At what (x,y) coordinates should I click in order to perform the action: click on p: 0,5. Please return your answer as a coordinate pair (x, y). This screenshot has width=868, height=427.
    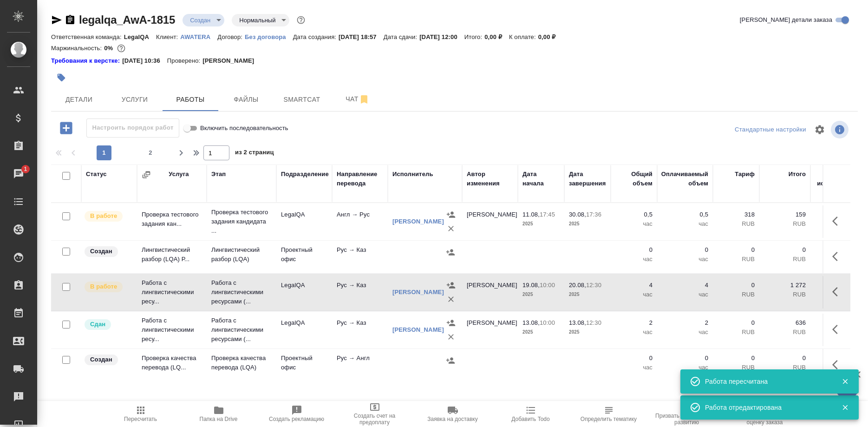
    Looking at the image, I should click on (633, 215).